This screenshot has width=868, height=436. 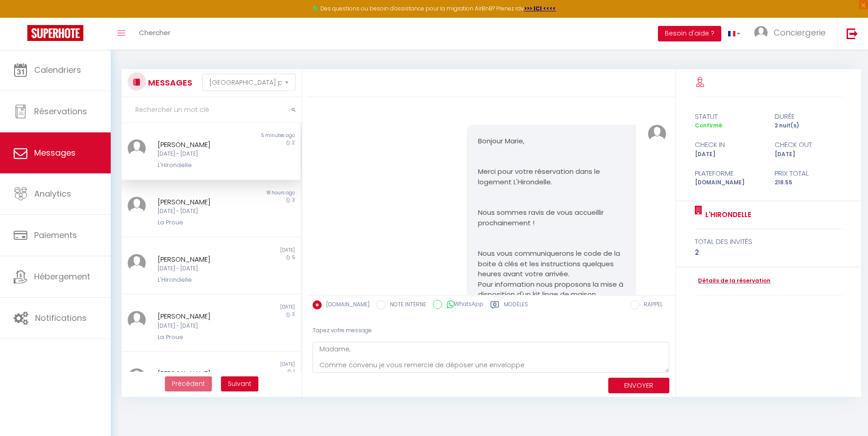 What do you see at coordinates (792, 33) in the screenshot?
I see `a: ... Conciergerie` at bounding box center [792, 33].